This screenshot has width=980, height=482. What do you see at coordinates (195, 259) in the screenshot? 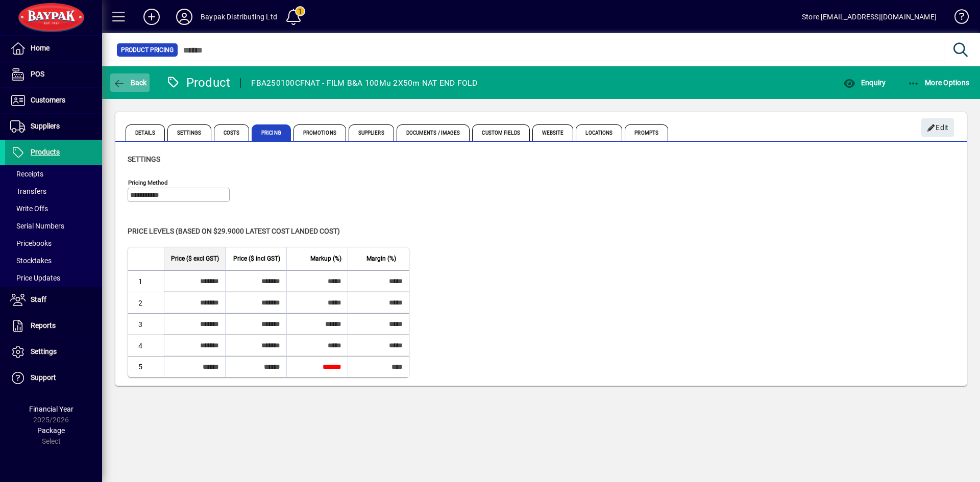
I see `span: Price ($ excl GST)` at bounding box center [195, 259].